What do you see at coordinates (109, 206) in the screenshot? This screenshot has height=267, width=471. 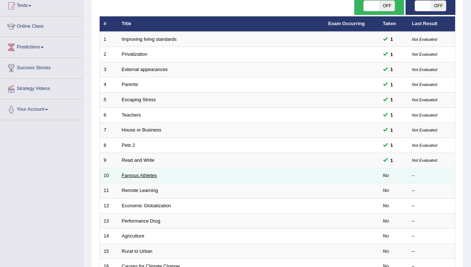 I see `td: 12` at bounding box center [109, 206].